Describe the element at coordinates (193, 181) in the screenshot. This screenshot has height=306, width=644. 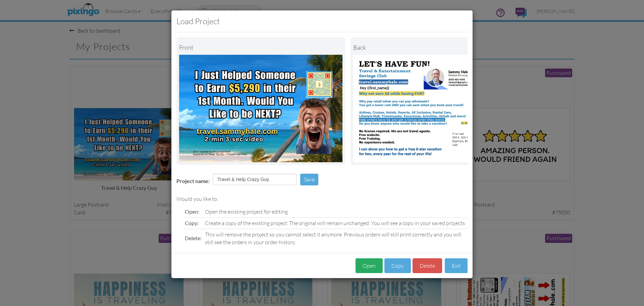
I see `label: Project name:` at that location.